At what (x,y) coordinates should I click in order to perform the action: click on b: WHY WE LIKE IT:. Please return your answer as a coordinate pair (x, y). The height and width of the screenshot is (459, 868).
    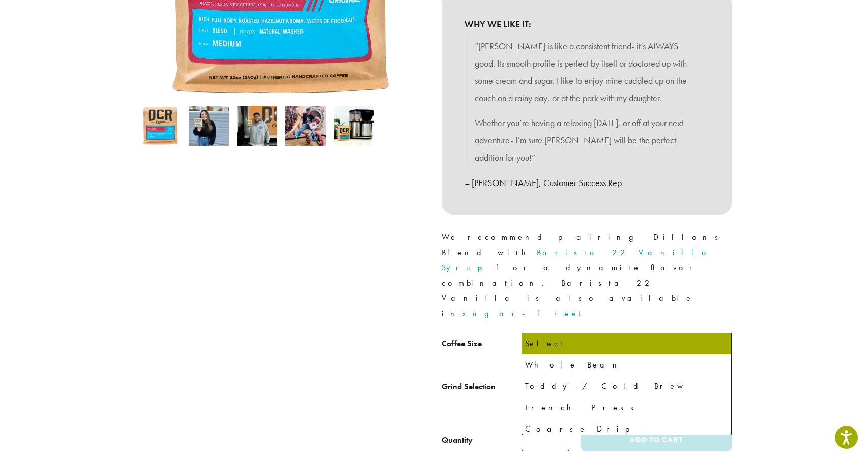
    Looking at the image, I should click on (586, 25).